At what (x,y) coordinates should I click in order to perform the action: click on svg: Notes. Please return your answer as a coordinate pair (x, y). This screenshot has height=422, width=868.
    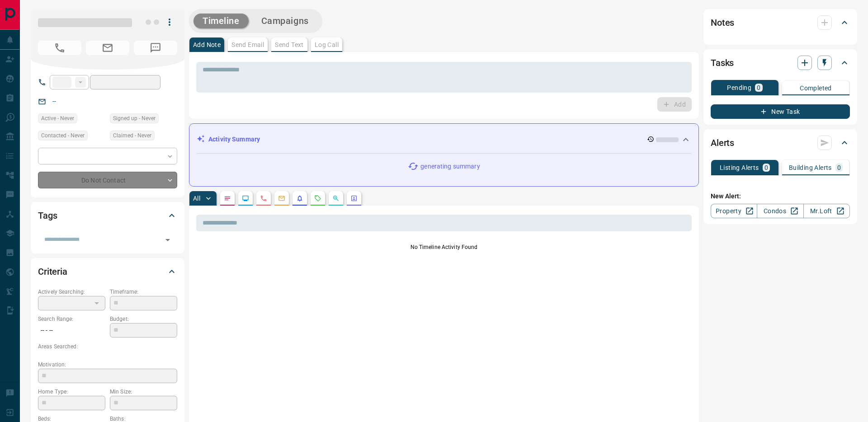
    Looking at the image, I should click on (227, 198).